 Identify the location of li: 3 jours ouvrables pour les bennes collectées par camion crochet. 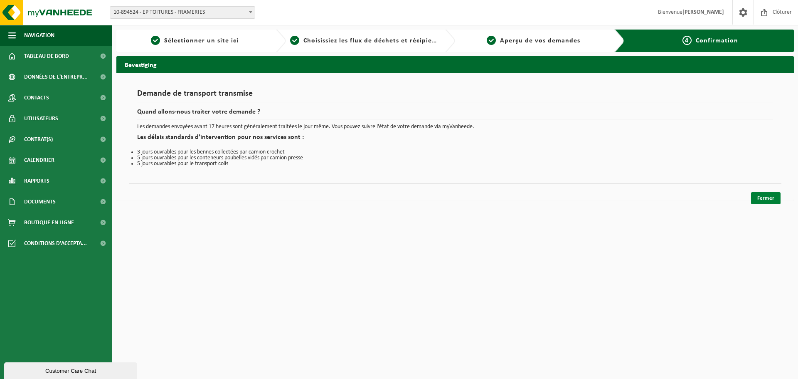
(455, 152).